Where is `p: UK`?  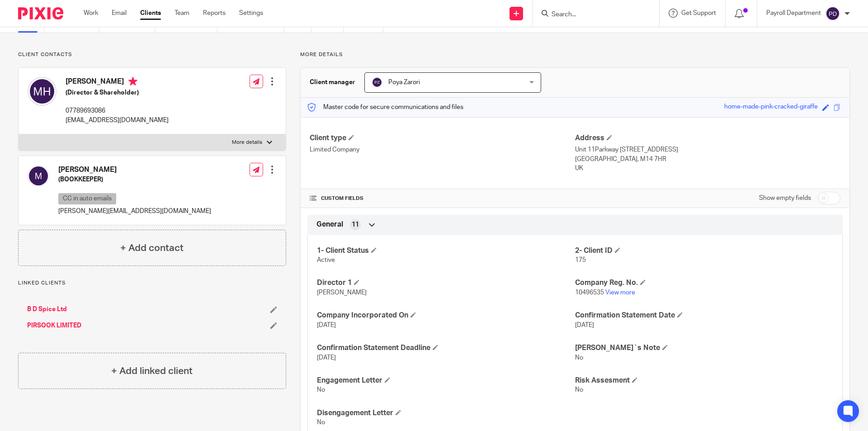 p: UK is located at coordinates (708, 168).